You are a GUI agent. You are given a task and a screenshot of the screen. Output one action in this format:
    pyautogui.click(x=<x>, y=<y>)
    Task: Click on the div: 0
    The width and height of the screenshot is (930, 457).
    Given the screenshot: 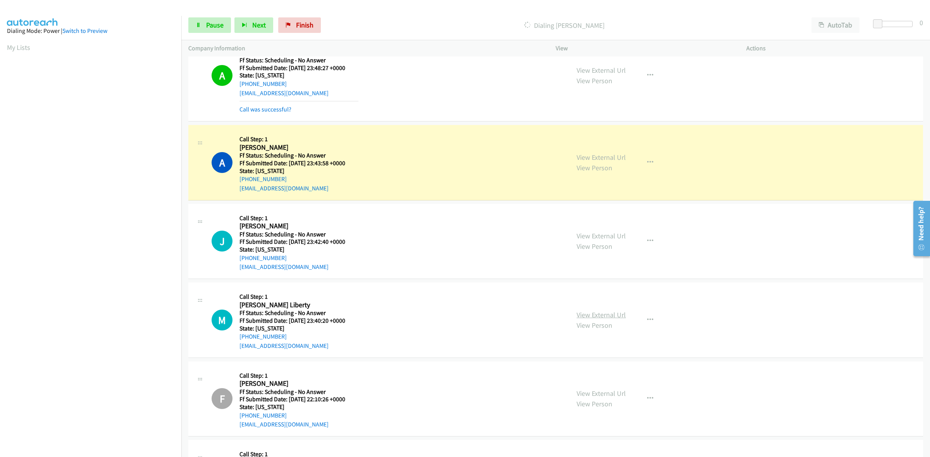 What is the action you would take?
    pyautogui.click(x=921, y=22)
    